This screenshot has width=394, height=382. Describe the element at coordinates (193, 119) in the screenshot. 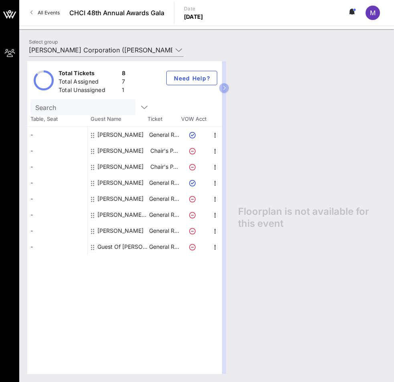

I see `span: VOW Acct` at that location.